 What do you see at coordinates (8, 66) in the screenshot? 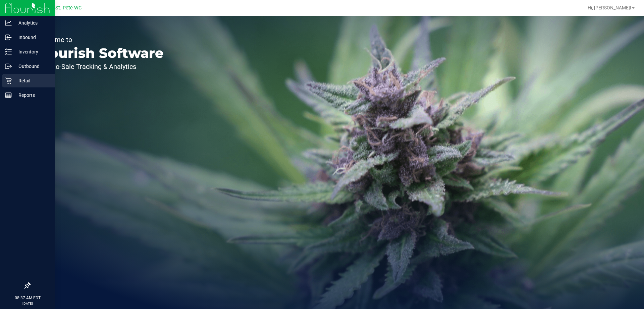
I see `inline-svg: Outbound` at bounding box center [8, 66].